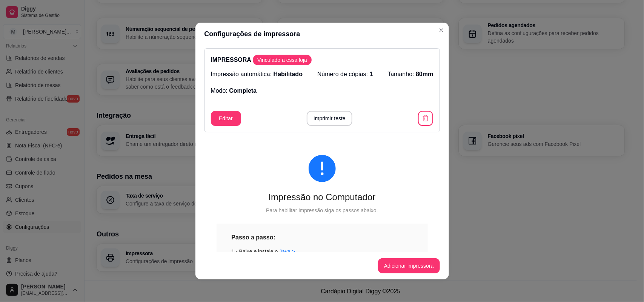  Describe the element at coordinates (424, 74) in the screenshot. I see `span: 80mm` at that location.